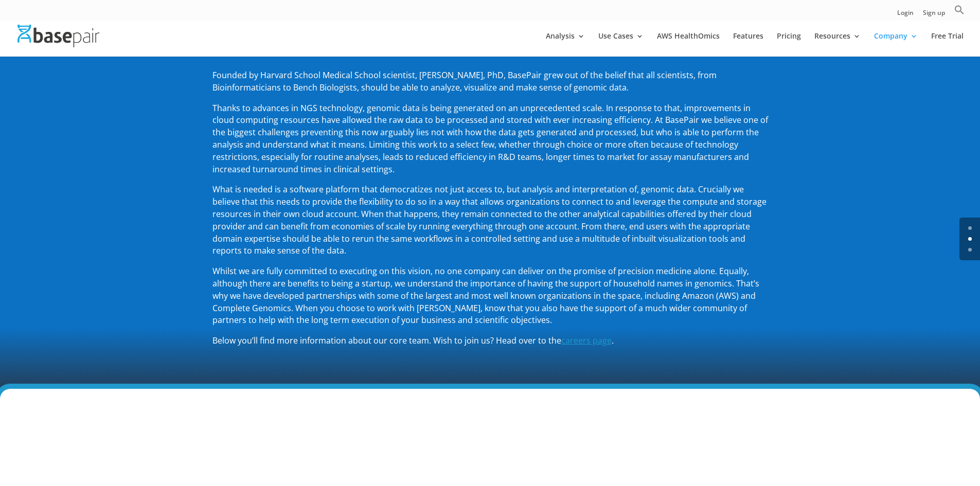  I want to click on a: Search Icon Link, so click(959, 13).